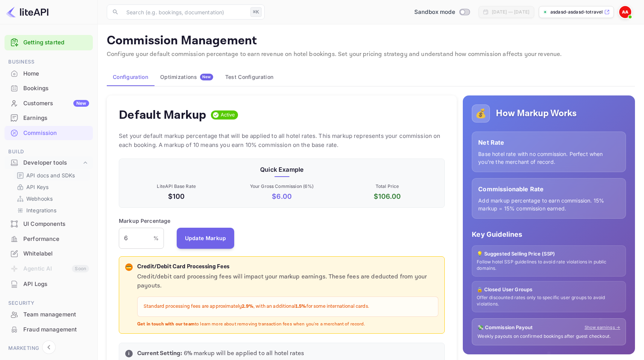  I want to click on p: Base hotel rate with no commission. Perfect when you're the merchant of record., so click(549, 158).